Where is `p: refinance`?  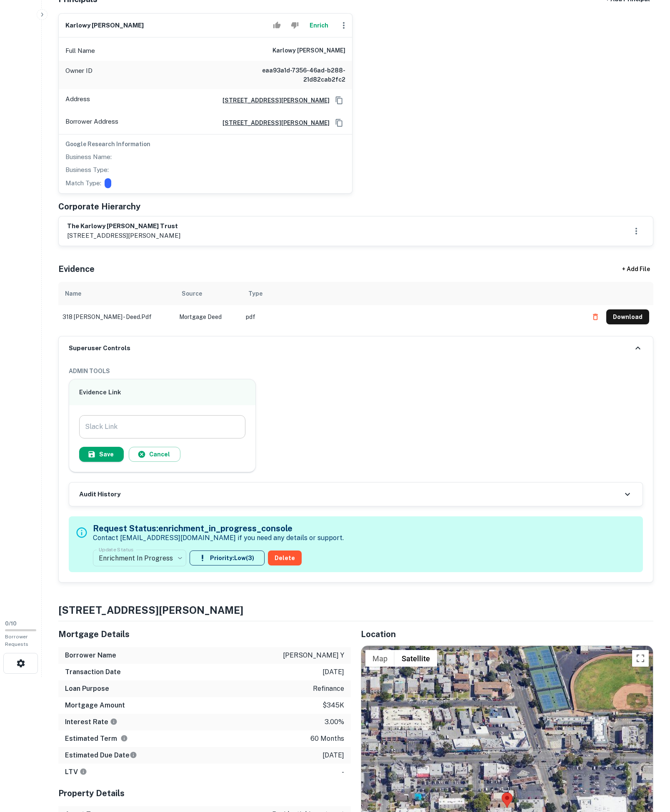 p: refinance is located at coordinates (329, 689).